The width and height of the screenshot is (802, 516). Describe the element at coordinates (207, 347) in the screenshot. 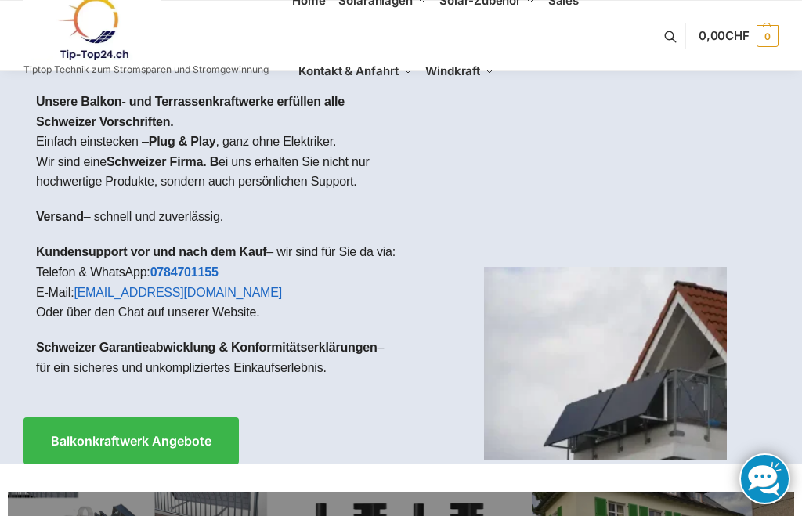

I see `strong: Schweizer Garantieabwicklung & Konformitätserklärungen` at that location.